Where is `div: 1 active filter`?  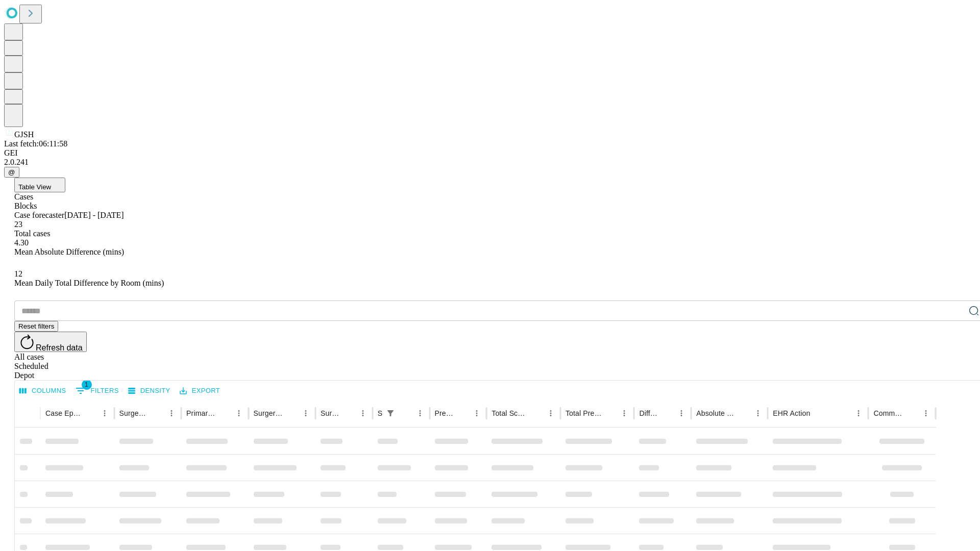 div: 1 active filter is located at coordinates (390, 413).